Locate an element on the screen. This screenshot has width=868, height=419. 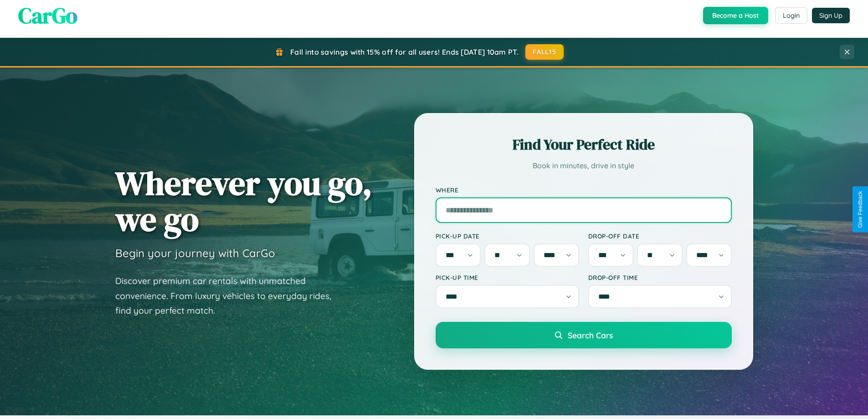
div: Give Feedback is located at coordinates (861, 210).